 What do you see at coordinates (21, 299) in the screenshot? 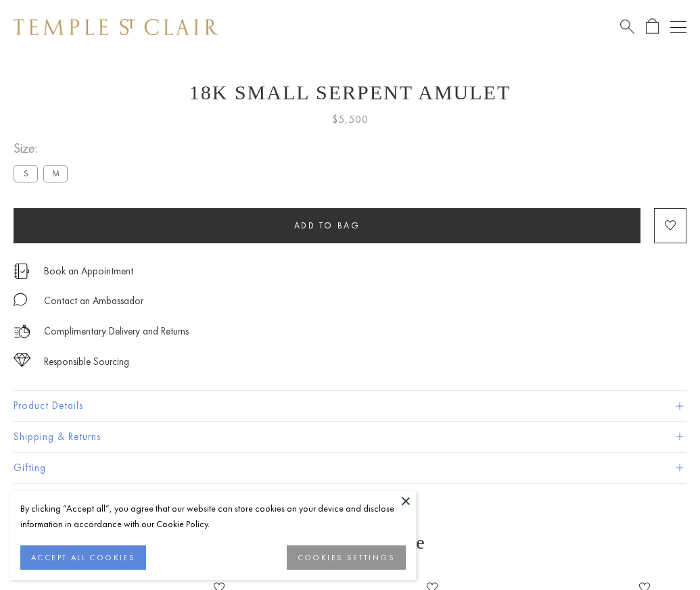
I see `img: MessageIcon-01_2.svg` at bounding box center [21, 299].